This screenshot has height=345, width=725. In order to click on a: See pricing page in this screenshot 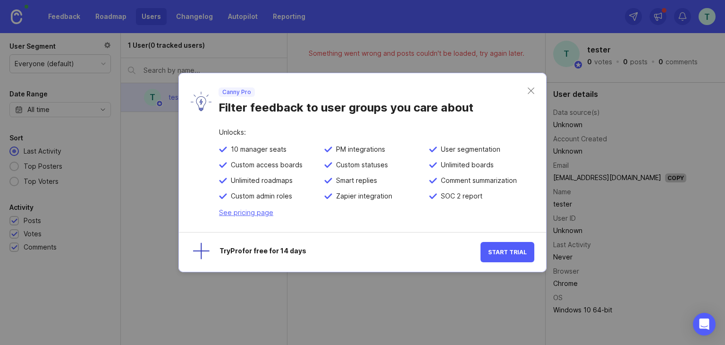, I will do `click(246, 212)`.